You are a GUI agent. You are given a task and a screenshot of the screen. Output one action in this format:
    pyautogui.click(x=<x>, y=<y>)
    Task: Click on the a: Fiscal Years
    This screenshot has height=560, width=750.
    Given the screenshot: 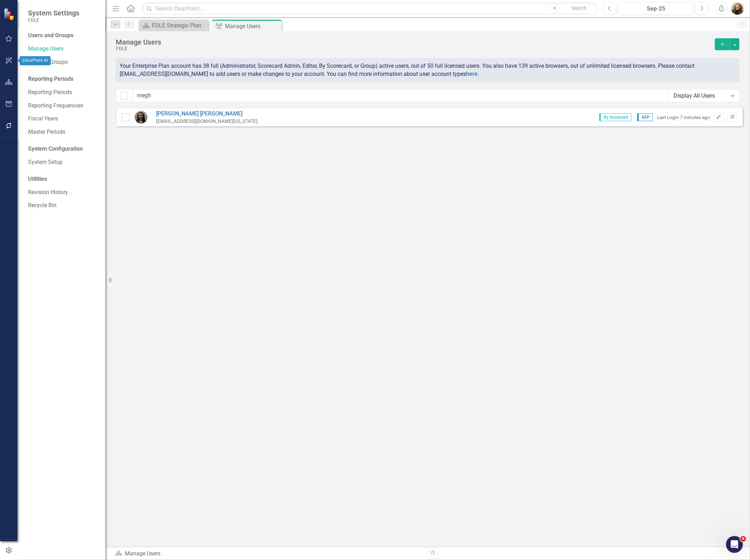 What is the action you would take?
    pyautogui.click(x=64, y=118)
    